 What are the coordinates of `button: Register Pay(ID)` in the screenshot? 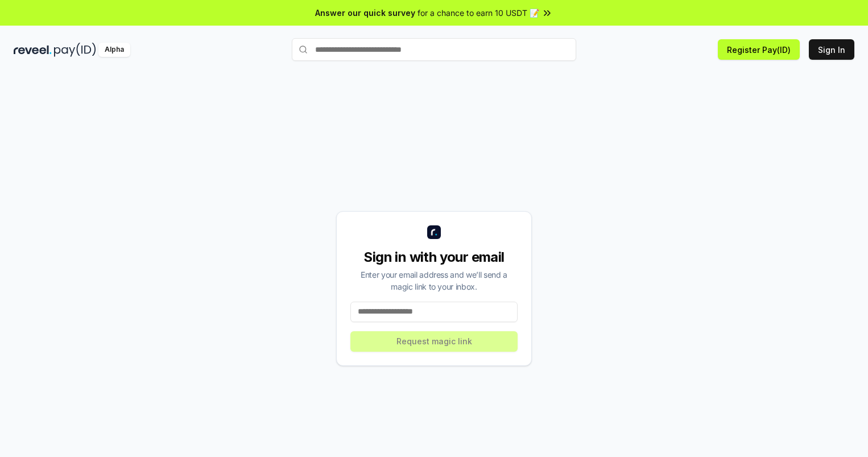 It's located at (759, 50).